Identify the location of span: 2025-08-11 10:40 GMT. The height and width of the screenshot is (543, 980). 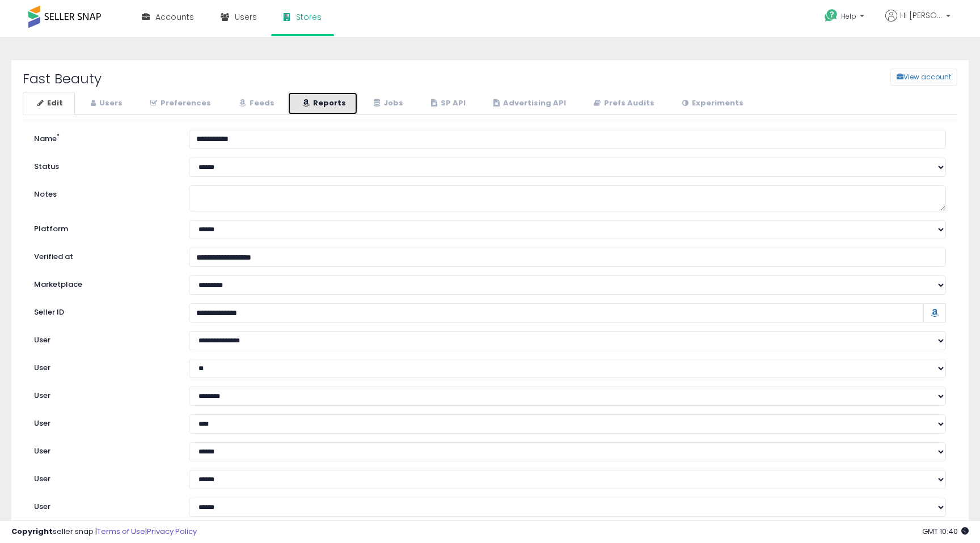
(945, 532).